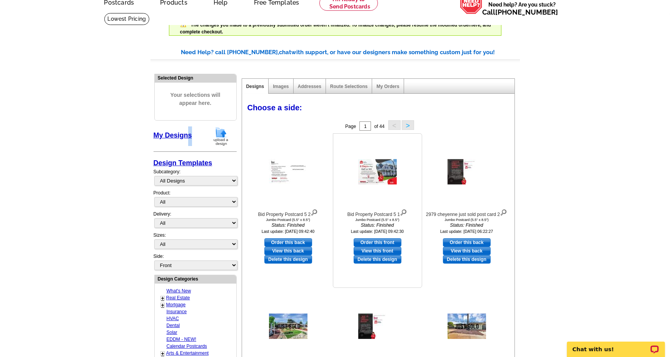 This screenshot has width=670, height=357. I want to click on a: Arts & Entertainment, so click(187, 353).